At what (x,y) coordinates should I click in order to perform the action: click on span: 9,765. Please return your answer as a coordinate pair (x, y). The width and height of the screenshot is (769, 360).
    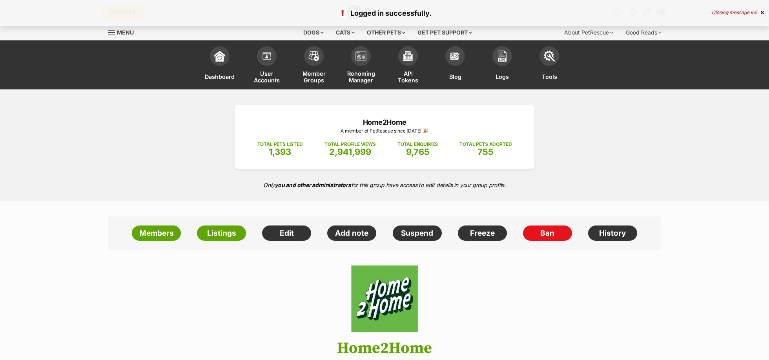
    Looking at the image, I should click on (418, 152).